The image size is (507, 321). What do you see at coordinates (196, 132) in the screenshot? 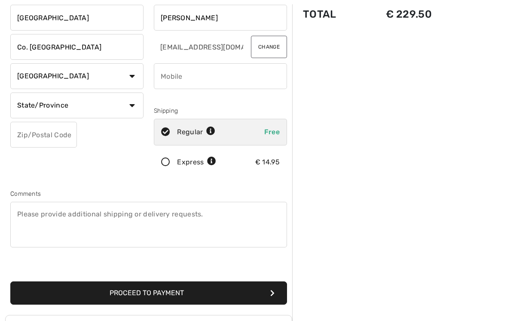
I see `div: Regular` at bounding box center [196, 132].